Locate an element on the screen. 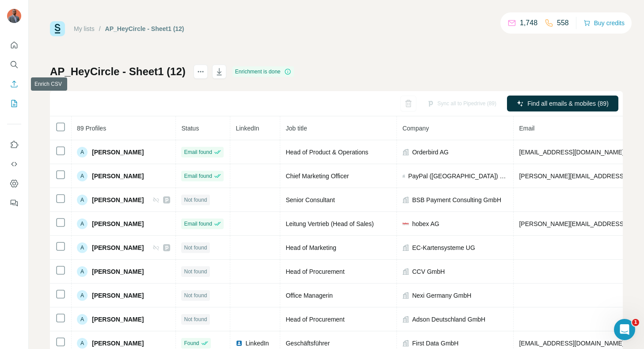  span: Senior Consultant is located at coordinates (310, 200).